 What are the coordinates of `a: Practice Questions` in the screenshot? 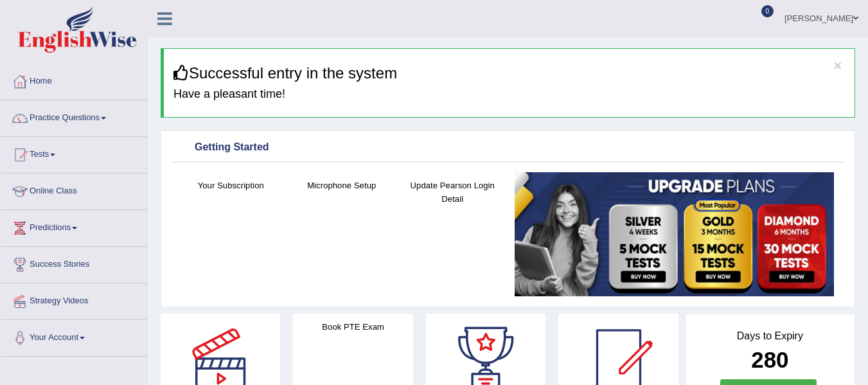 It's located at (74, 117).